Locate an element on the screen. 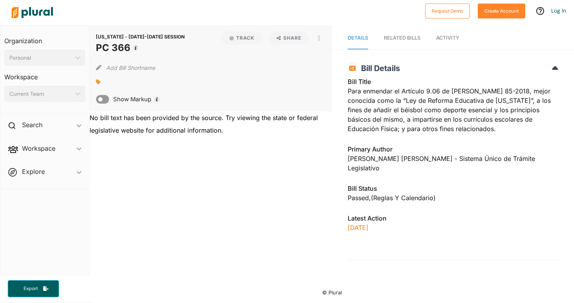 This screenshot has width=574, height=303. h3: Organization is located at coordinates (45, 38).